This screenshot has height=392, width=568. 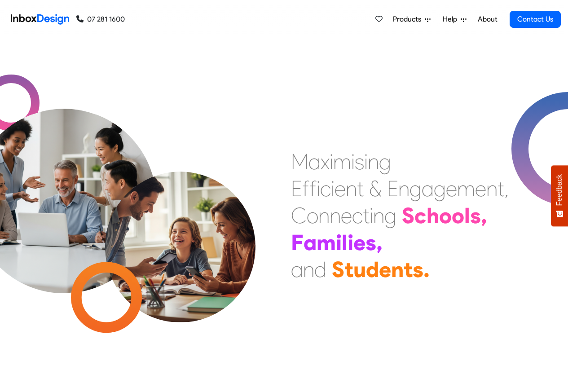 What do you see at coordinates (408, 19) in the screenshot?
I see `span: Products` at bounding box center [408, 19].